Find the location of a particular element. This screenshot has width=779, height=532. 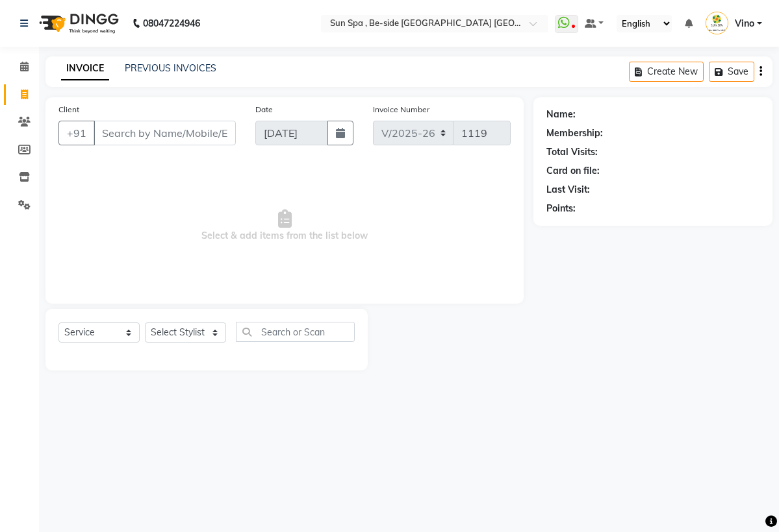

label: Invoice Number is located at coordinates (401, 110).